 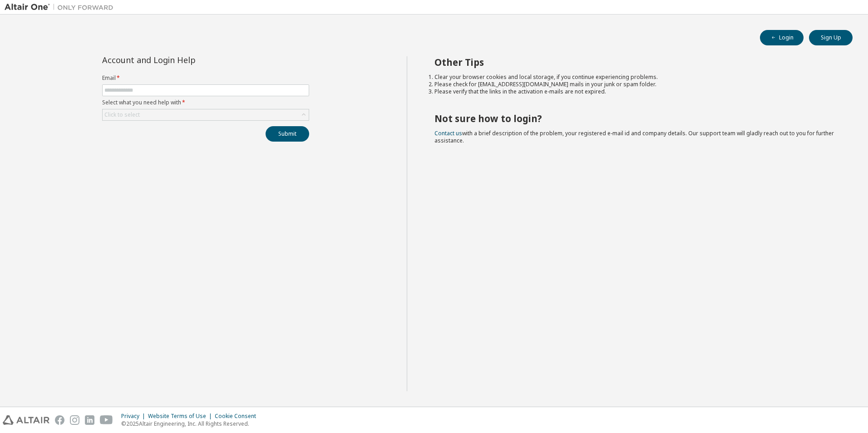 I want to click on img: altair_logo.svg, so click(x=26, y=420).